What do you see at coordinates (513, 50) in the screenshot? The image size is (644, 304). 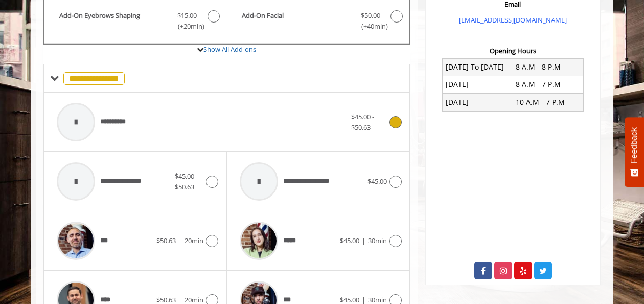 I see `h3: Opening Hours` at bounding box center [513, 50].